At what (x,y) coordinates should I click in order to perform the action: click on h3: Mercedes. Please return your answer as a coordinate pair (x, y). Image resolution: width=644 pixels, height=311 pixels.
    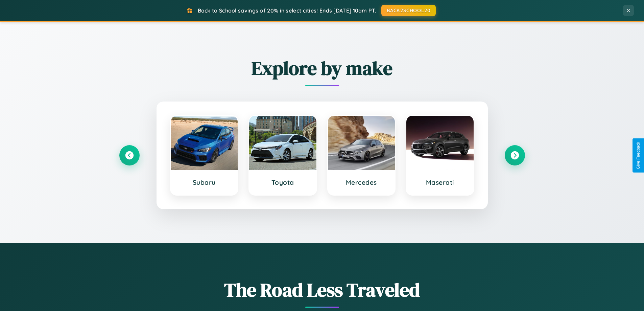
    Looking at the image, I should click on (361, 182).